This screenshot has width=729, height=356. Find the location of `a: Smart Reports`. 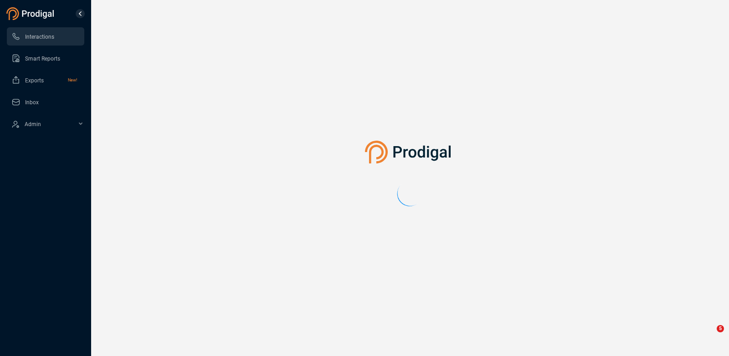

a: Smart Reports is located at coordinates (44, 58).